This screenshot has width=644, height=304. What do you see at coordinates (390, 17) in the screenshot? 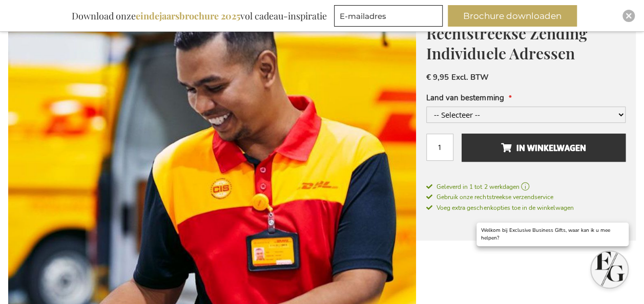
I see `form: marketing offers and promotions` at bounding box center [390, 17].